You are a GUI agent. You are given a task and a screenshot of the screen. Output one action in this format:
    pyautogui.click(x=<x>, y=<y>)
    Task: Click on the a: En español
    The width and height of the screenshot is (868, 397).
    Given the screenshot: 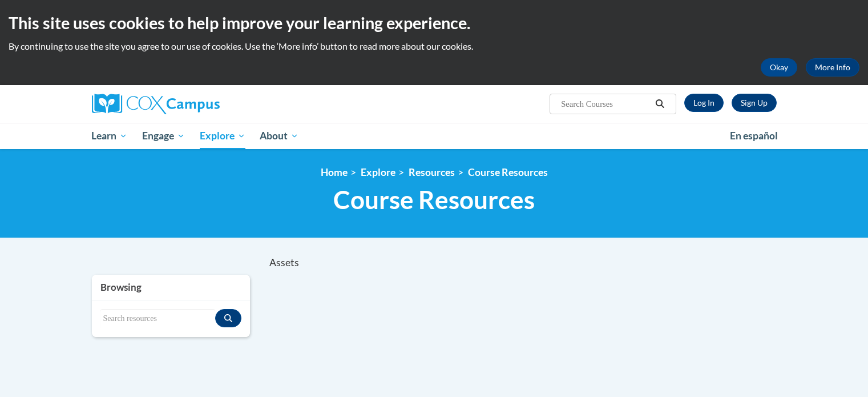 What is the action you would take?
    pyautogui.click(x=754, y=136)
    